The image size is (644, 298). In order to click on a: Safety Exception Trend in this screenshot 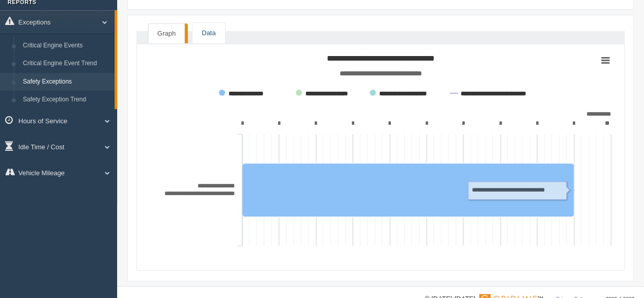, I will do `click(67, 99)`.